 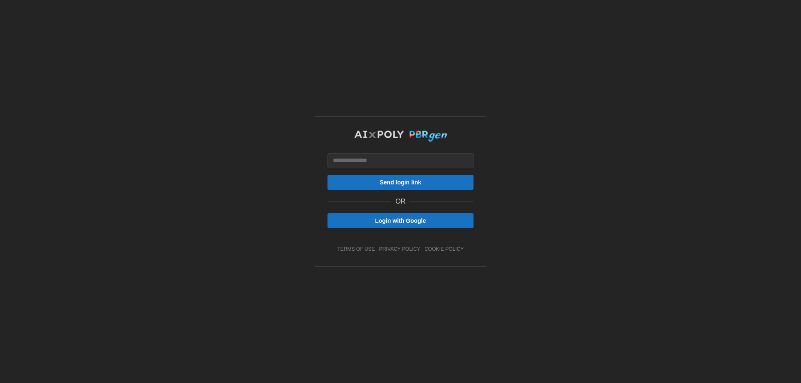 I want to click on a: privacy policy, so click(x=400, y=249).